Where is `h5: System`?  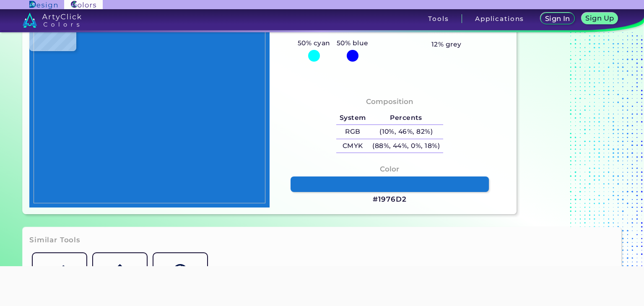
h5: System is located at coordinates (352, 118).